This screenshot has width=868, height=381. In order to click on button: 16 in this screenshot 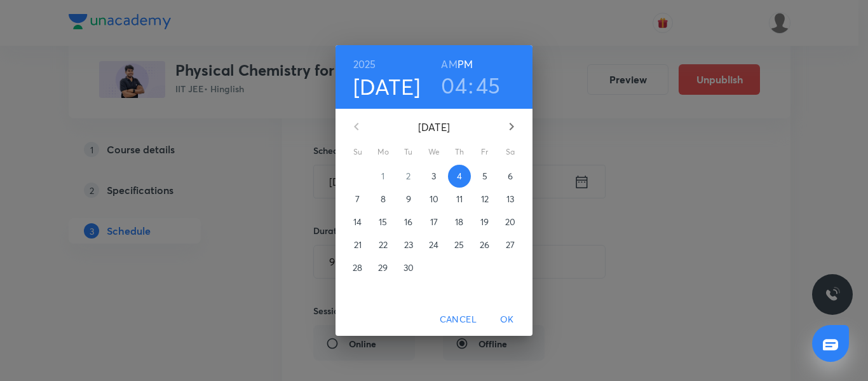, I will do `click(408, 221)`.